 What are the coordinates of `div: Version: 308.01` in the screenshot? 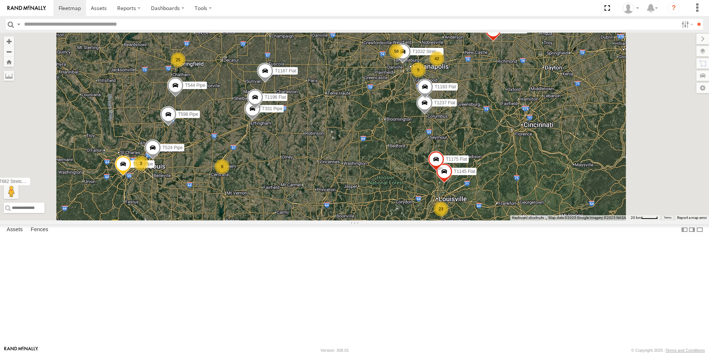 It's located at (335, 350).